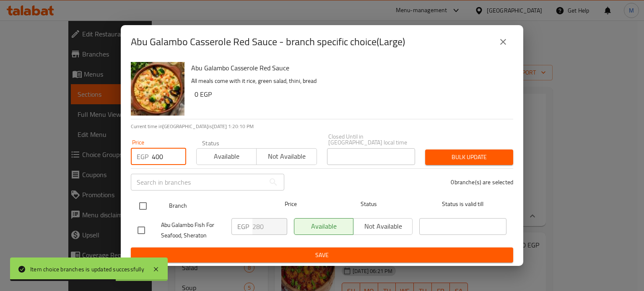  I want to click on span: Branch, so click(213, 206).